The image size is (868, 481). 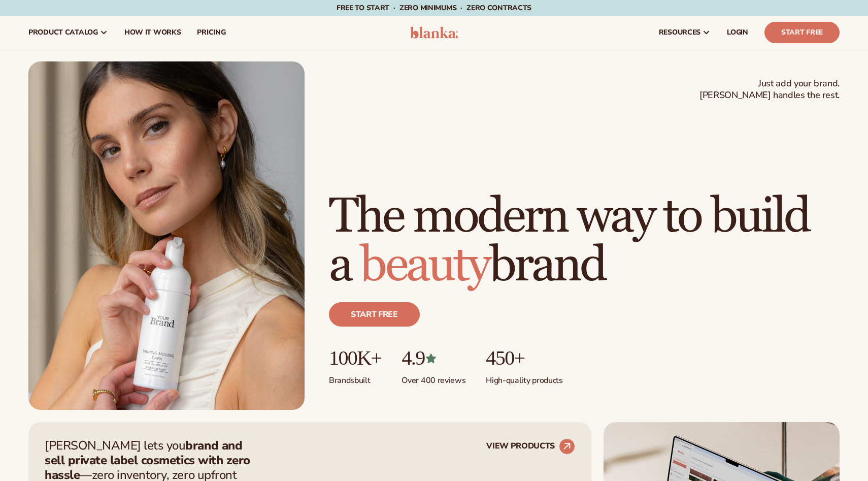 What do you see at coordinates (524, 377) in the screenshot?
I see `p: High-quality products` at bounding box center [524, 377].